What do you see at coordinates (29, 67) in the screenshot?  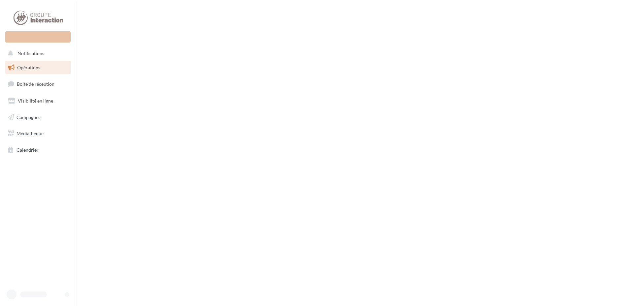 I see `span: Opérations` at bounding box center [29, 67].